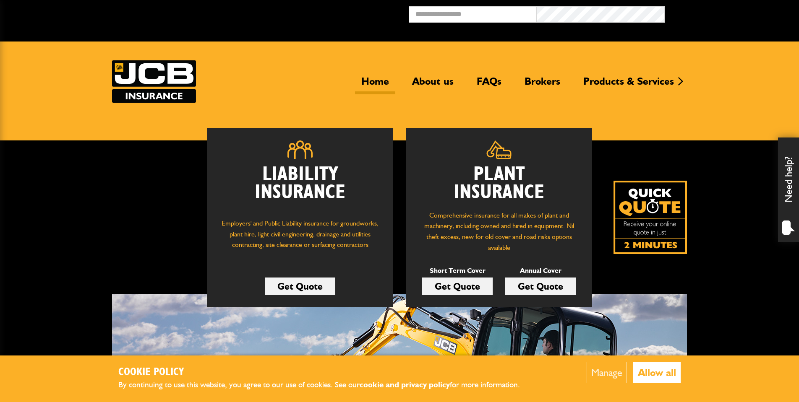 The image size is (799, 402). I want to click on h2: Plant Insurance, so click(499, 184).